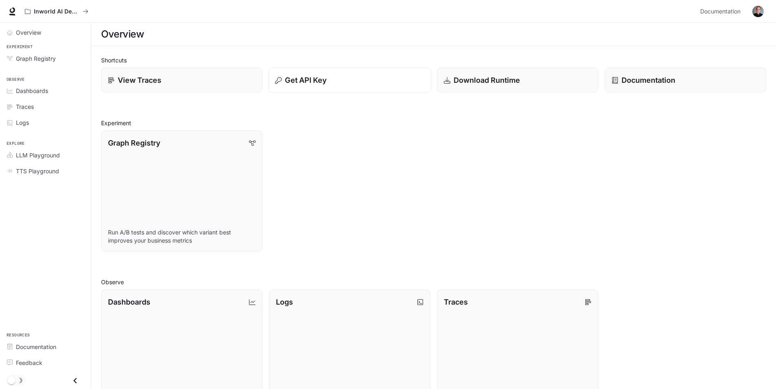 The width and height of the screenshot is (776, 389). Describe the element at coordinates (45, 90) in the screenshot. I see `a: Dashboards` at that location.